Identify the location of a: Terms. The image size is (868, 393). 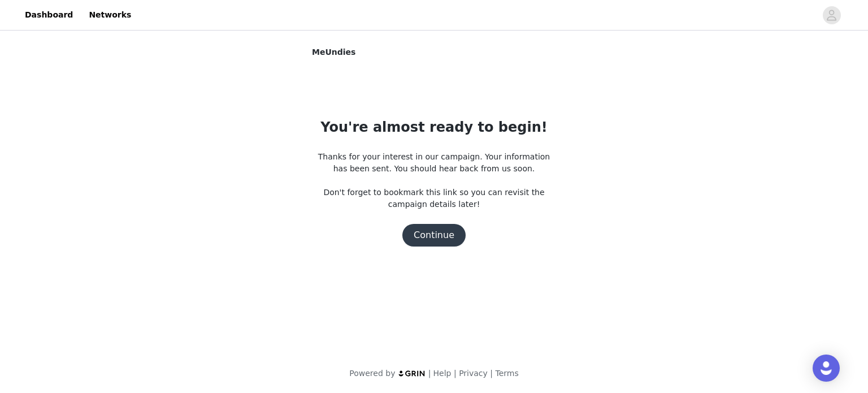
(506, 373).